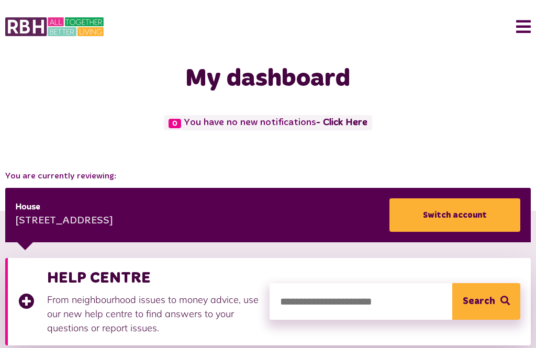 This screenshot has width=536, height=348. I want to click on span: 0, so click(175, 124).